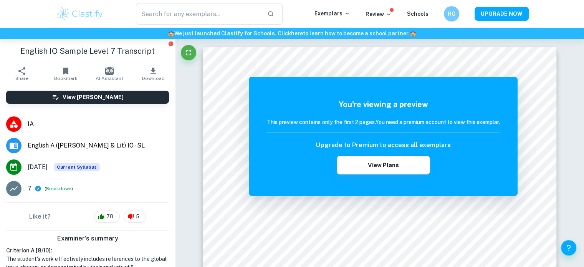 The height and width of the screenshot is (267, 584). I want to click on span: 5, so click(138, 217).